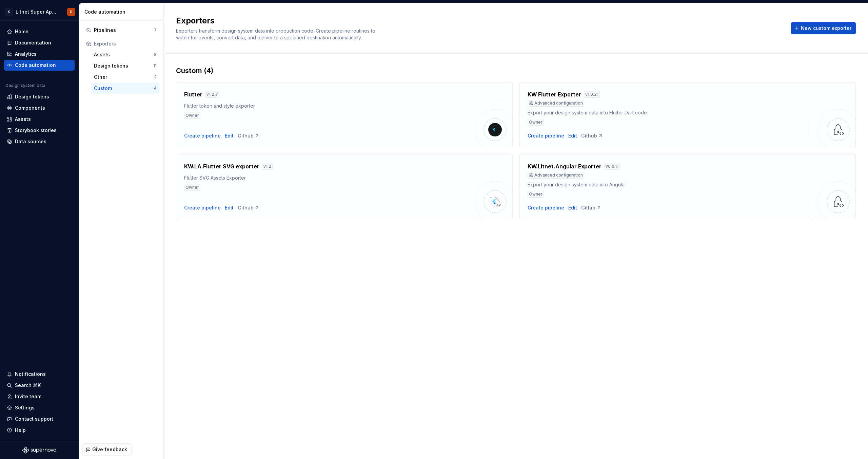  What do you see at coordinates (155, 88) in the screenshot?
I see `div: 4` at bounding box center [155, 88].